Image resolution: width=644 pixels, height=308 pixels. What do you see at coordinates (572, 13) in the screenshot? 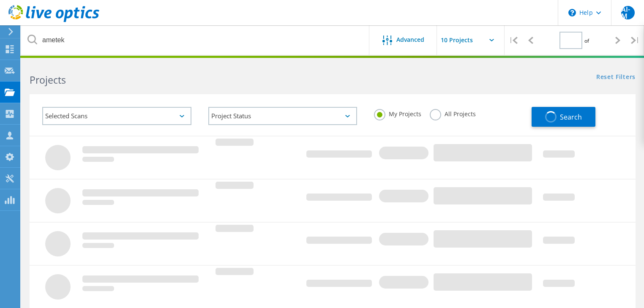
I see `svg: \n` at bounding box center [572, 13].